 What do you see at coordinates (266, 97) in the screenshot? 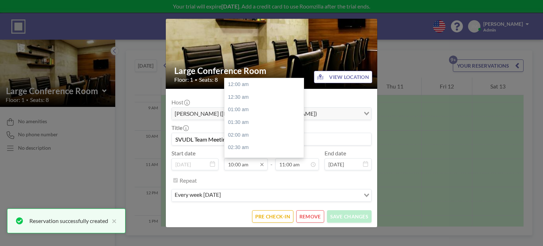
I see `div: 12:30 am` at bounding box center [266, 97].